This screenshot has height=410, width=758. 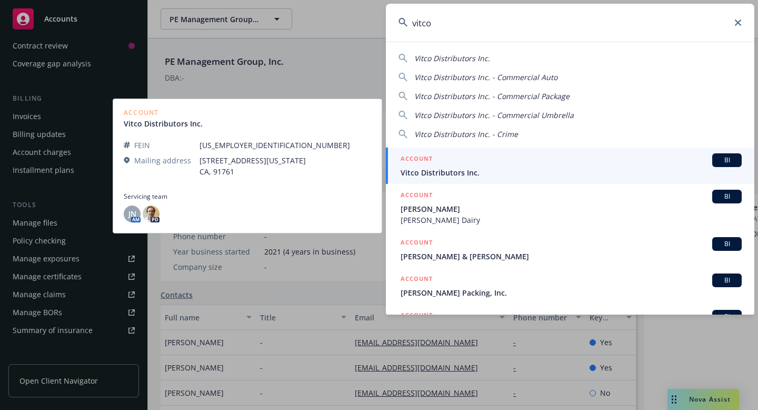 What do you see at coordinates (570, 322) in the screenshot?
I see `a: ACCOUNTBI` at bounding box center [570, 322].